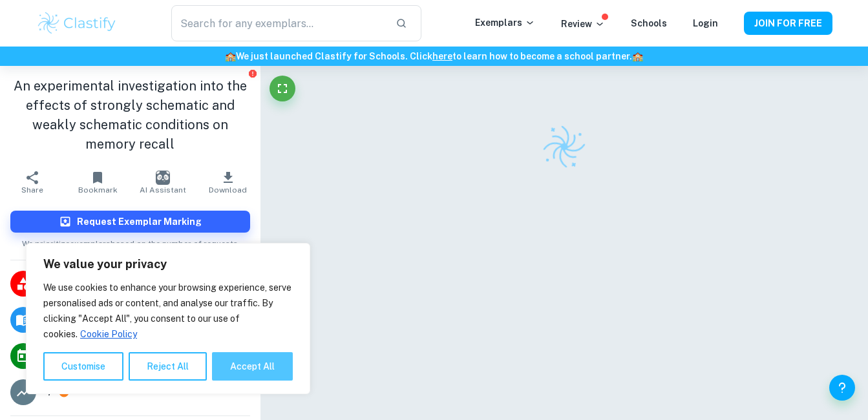 The image size is (868, 420). What do you see at coordinates (168, 265) in the screenshot?
I see `p: We value your privacy` at bounding box center [168, 265].